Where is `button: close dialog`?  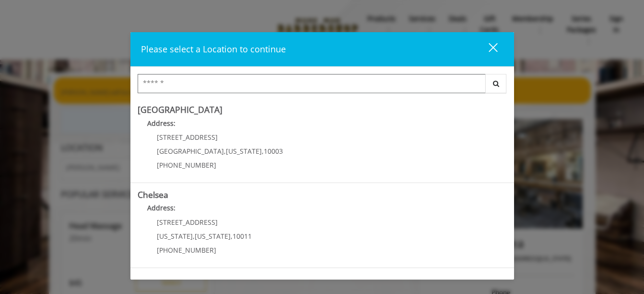
button: close dialog is located at coordinates (487, 49).